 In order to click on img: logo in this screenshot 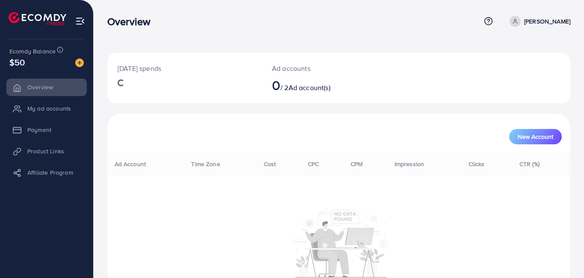, I will do `click(37, 18)`.